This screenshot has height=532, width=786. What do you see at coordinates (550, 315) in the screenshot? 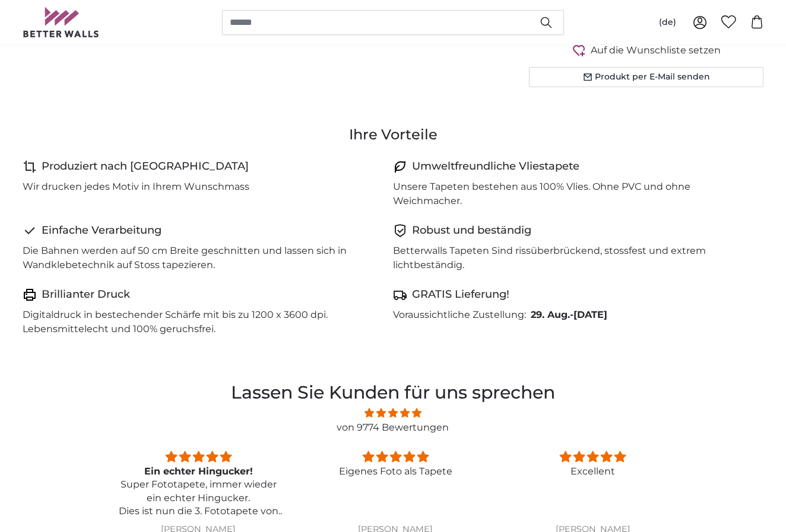
I see `span: 29. Aug.` at bounding box center [550, 315].